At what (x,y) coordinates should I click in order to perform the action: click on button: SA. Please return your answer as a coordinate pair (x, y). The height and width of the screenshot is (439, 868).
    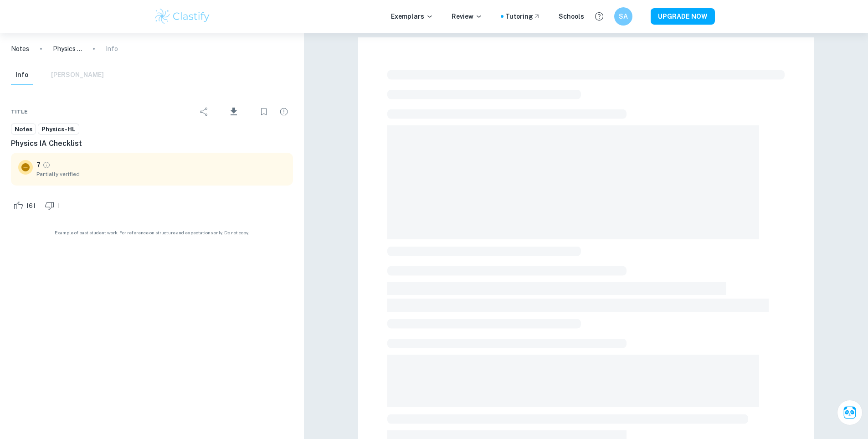
    Looking at the image, I should click on (623, 17).